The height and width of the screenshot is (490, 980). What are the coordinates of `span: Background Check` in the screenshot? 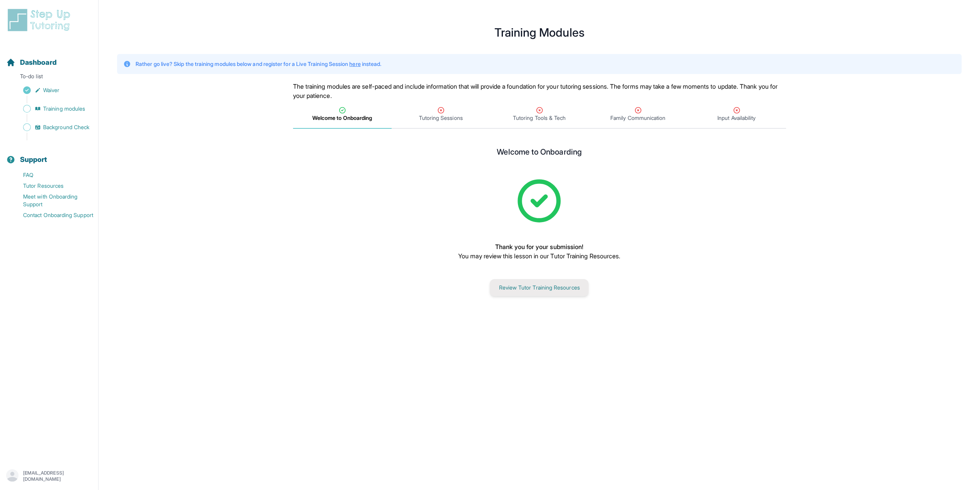 It's located at (66, 127).